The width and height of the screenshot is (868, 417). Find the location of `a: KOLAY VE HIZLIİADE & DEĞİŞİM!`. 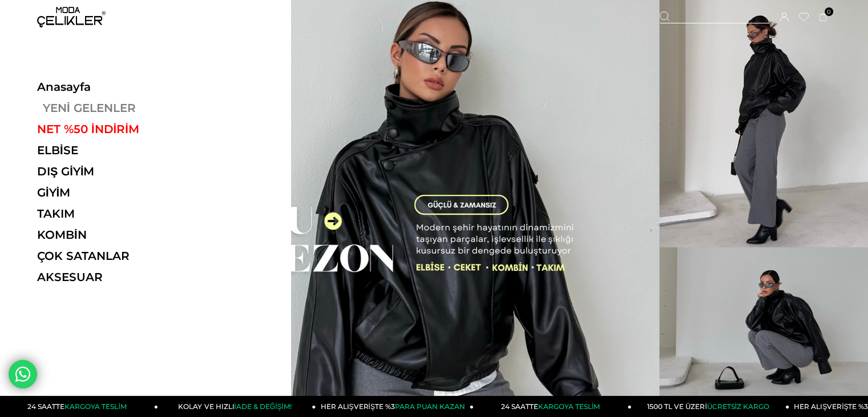

a: KOLAY VE HIZLIİADE & DEĞİŞİM! is located at coordinates (237, 406).